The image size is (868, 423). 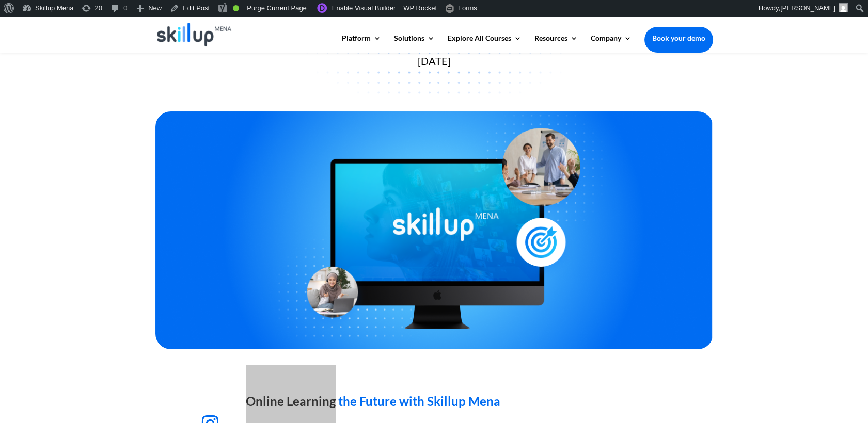 What do you see at coordinates (485, 43) in the screenshot?
I see `a: Explore All Courses` at bounding box center [485, 43].